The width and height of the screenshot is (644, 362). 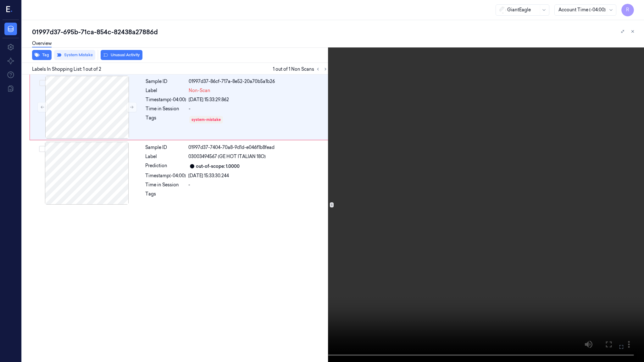 I want to click on span: Non-Scan, so click(x=199, y=91).